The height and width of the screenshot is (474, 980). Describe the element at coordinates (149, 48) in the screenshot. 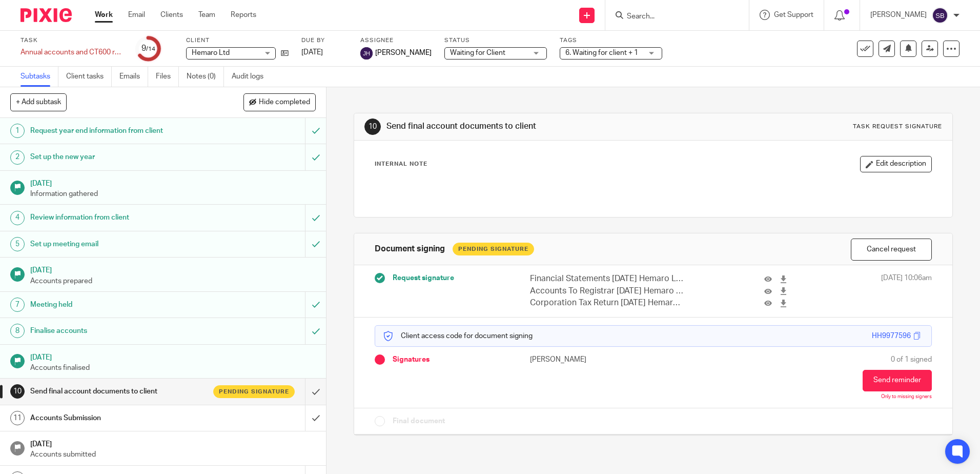

I see `div: 9` at that location.